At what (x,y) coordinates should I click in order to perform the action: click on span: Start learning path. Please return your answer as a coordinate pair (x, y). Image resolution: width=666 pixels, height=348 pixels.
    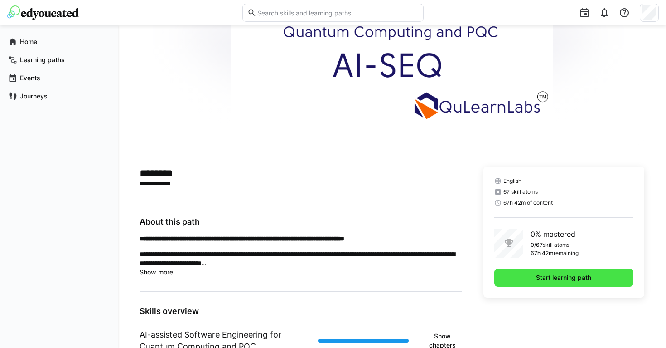
    Looking at the image, I should click on (564, 277).